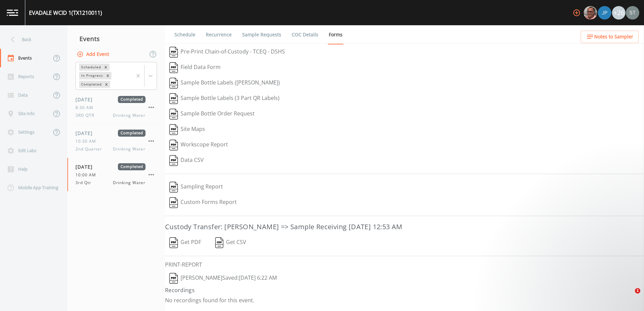 This screenshot has width=644, height=311. What do you see at coordinates (605, 13) in the screenshot?
I see `div: Joshua gere Paul` at bounding box center [605, 13].